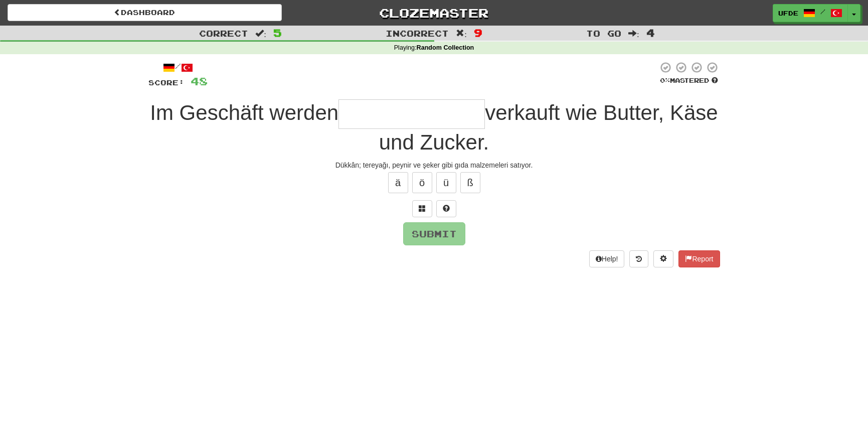 Image resolution: width=868 pixels, height=433 pixels. What do you see at coordinates (144, 13) in the screenshot?
I see `a: Dashboard` at bounding box center [144, 13].